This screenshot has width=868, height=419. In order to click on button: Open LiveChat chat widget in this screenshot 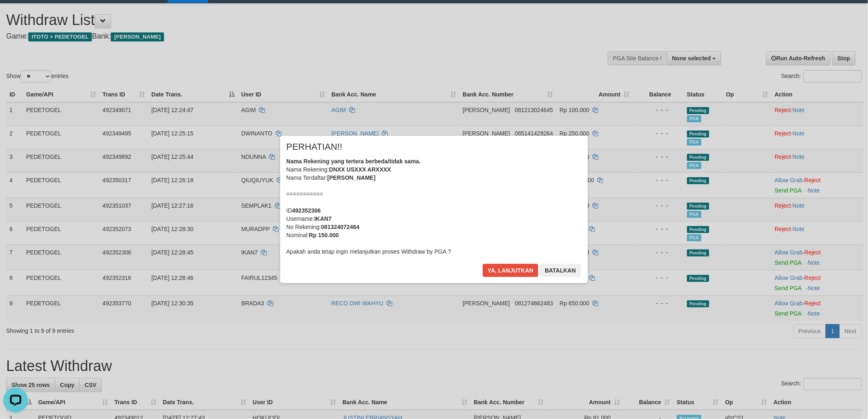, I will do `click(16, 16)`.